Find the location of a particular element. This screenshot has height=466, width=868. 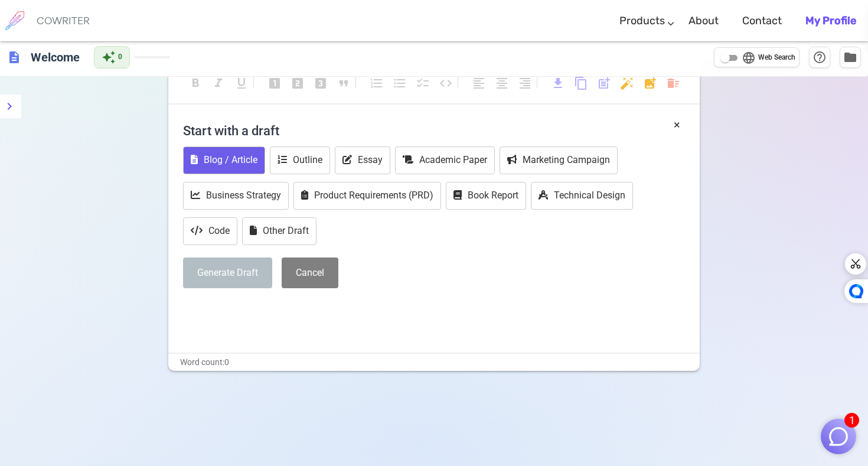

button: Academic Paper is located at coordinates (444, 160).